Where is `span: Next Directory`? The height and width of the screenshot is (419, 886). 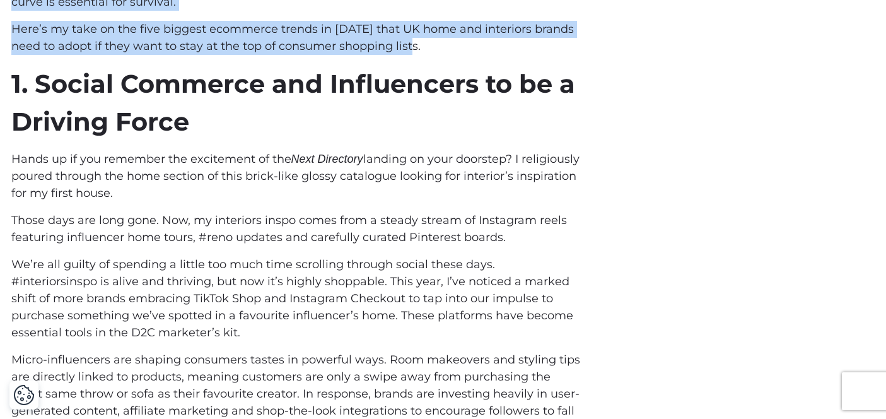
span: Next Directory is located at coordinates (327, 159).